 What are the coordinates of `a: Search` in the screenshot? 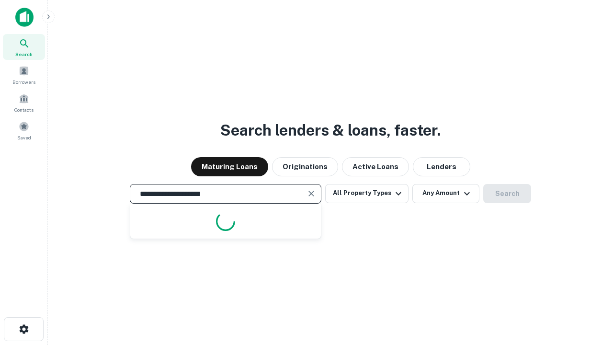 It's located at (24, 47).